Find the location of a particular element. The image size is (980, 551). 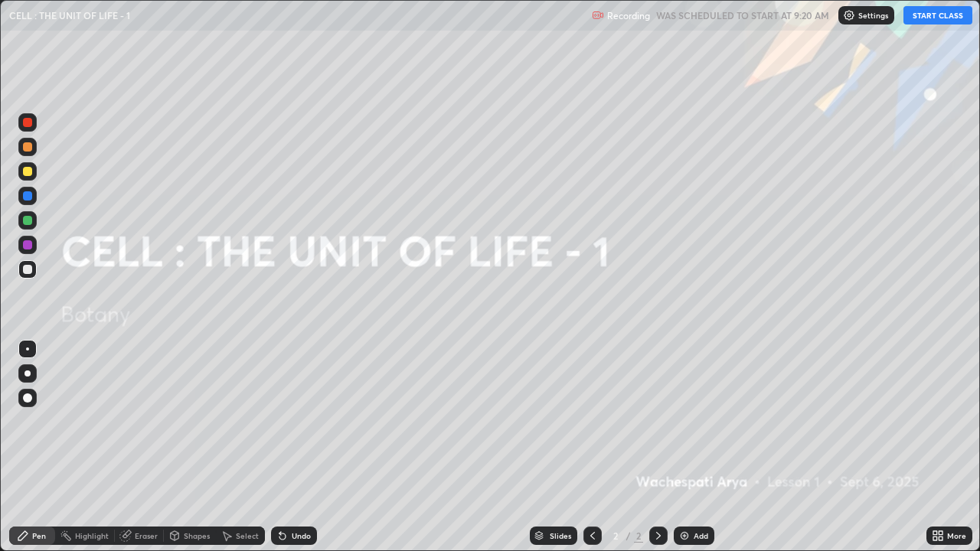

div: Slides is located at coordinates (560, 536).